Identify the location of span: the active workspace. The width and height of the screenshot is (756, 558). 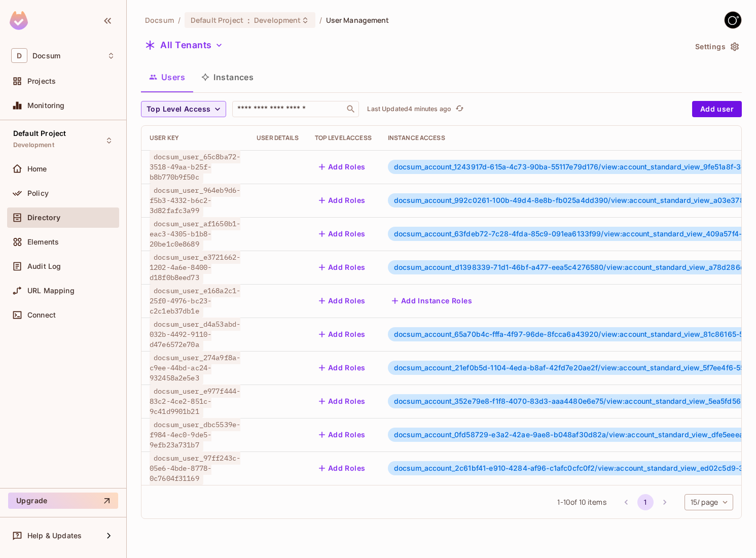
(159, 20).